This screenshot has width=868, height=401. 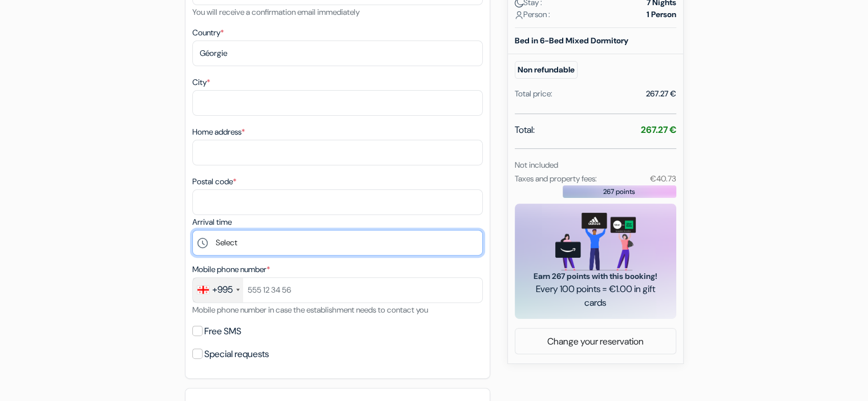 What do you see at coordinates (595, 295) in the screenshot?
I see `font: Every 100 points = €1.00 in gift cards` at bounding box center [595, 295].